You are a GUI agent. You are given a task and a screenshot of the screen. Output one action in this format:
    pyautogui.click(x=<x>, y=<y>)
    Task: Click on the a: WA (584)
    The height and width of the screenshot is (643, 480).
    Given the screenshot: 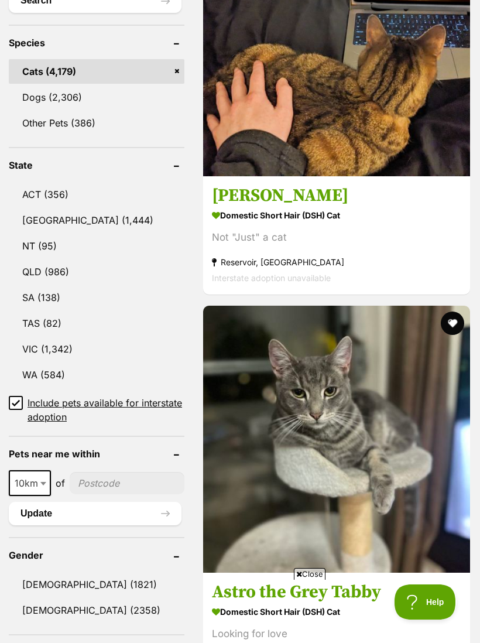 What is the action you would take?
    pyautogui.click(x=97, y=375)
    